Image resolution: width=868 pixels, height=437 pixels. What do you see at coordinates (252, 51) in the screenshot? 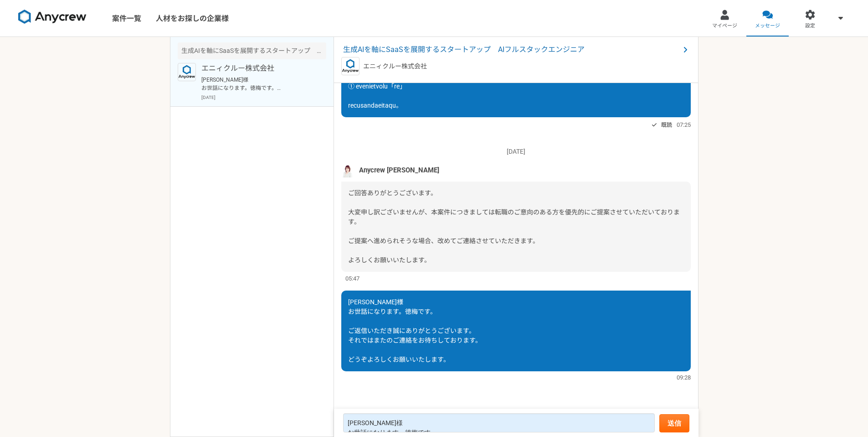
I see `div: 生成AIを軸にSaaSを展開するスタートアップ AIフルスタックエンジニア` at bounding box center [252, 51].